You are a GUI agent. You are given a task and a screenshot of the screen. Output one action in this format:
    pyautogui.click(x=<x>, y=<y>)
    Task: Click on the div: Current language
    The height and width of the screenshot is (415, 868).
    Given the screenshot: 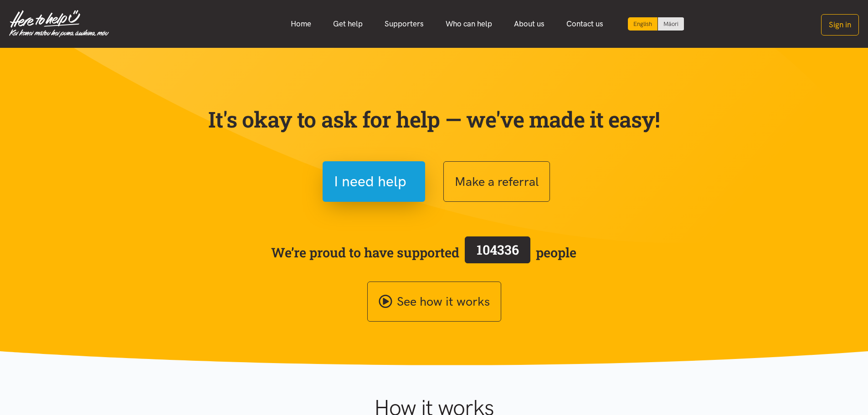 What is the action you would take?
    pyautogui.click(x=643, y=24)
    